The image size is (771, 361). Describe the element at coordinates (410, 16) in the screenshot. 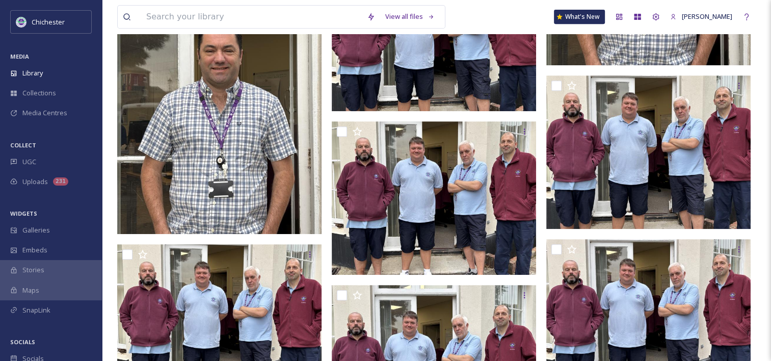

I see `a: View all files` at that location.